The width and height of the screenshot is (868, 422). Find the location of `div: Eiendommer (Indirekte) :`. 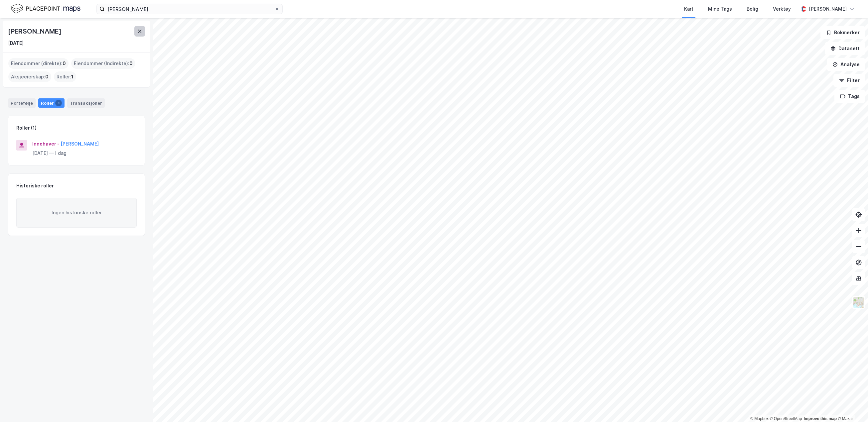

div: Eiendommer (Indirekte) : is located at coordinates (103, 63).